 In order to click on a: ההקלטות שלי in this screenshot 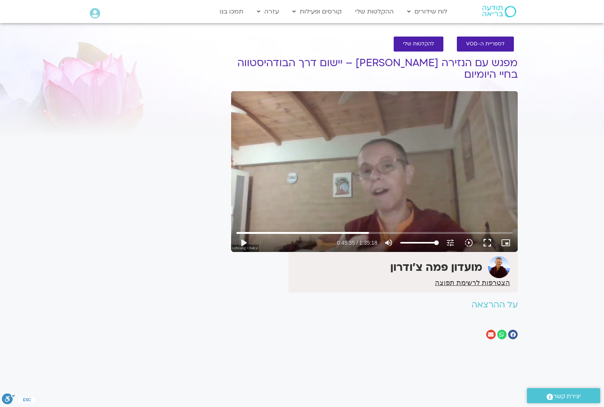, I will do `click(374, 12)`.